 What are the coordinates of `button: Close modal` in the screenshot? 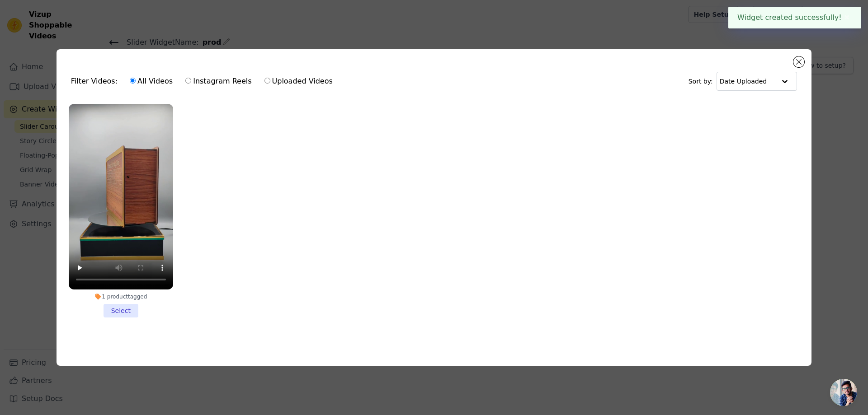 It's located at (799, 62).